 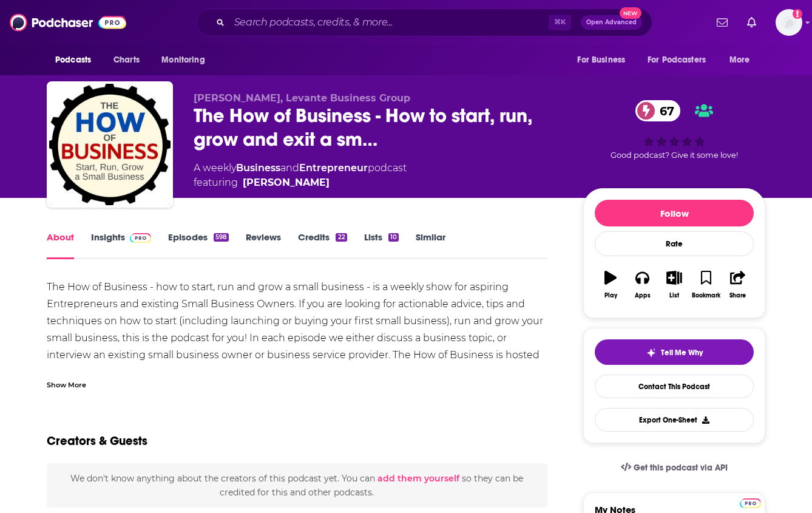 What do you see at coordinates (610, 285) in the screenshot?
I see `button: Play` at bounding box center [610, 285].